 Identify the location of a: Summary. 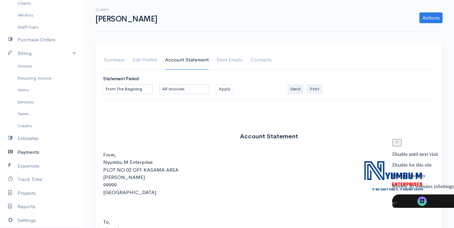
(114, 60).